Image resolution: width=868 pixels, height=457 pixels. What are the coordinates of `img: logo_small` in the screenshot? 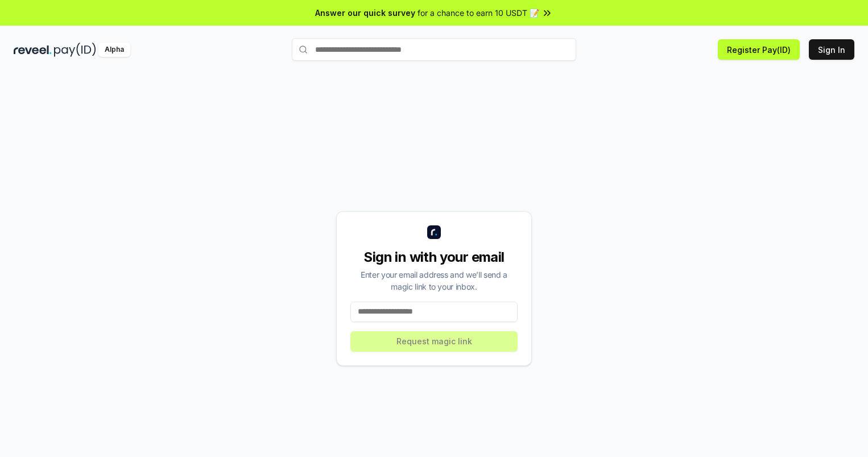 It's located at (434, 232).